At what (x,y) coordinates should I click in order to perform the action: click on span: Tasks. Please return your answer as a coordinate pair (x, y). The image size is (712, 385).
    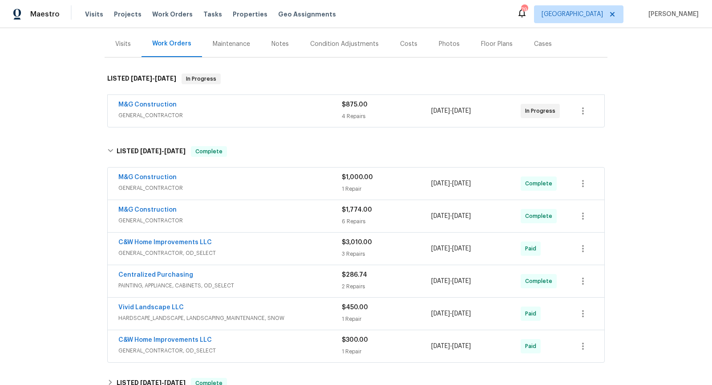
    Looking at the image, I should click on (213, 14).